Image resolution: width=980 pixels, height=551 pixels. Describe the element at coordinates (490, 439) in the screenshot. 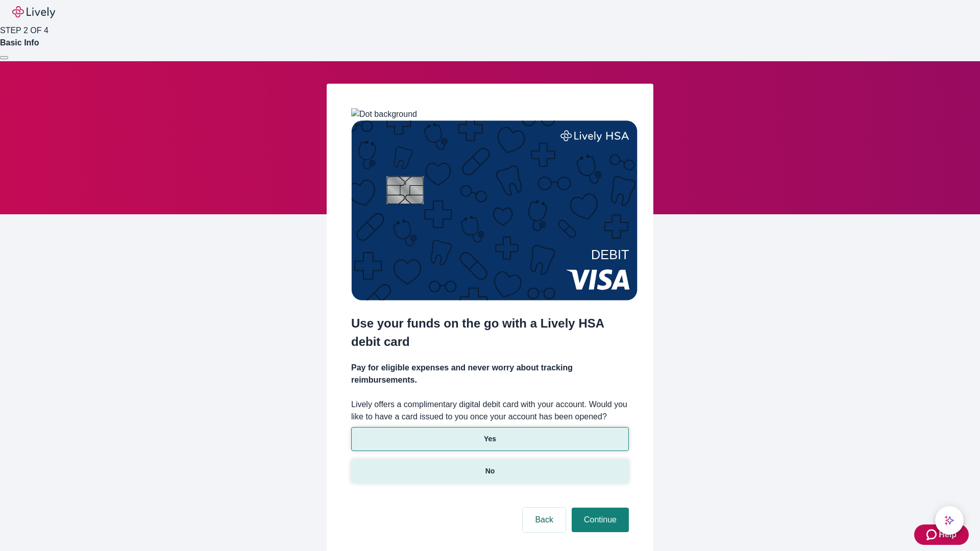

I see `button: Yes` at that location.